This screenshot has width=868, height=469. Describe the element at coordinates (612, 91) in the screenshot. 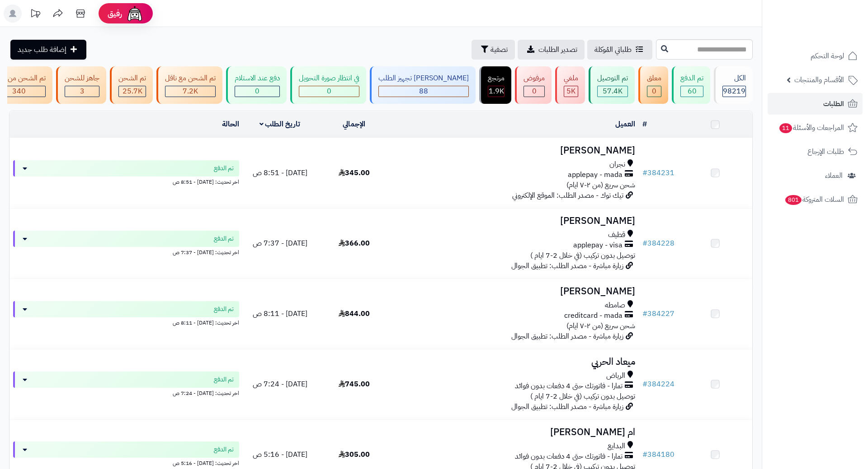

I see `span: 57.4K` at that location.